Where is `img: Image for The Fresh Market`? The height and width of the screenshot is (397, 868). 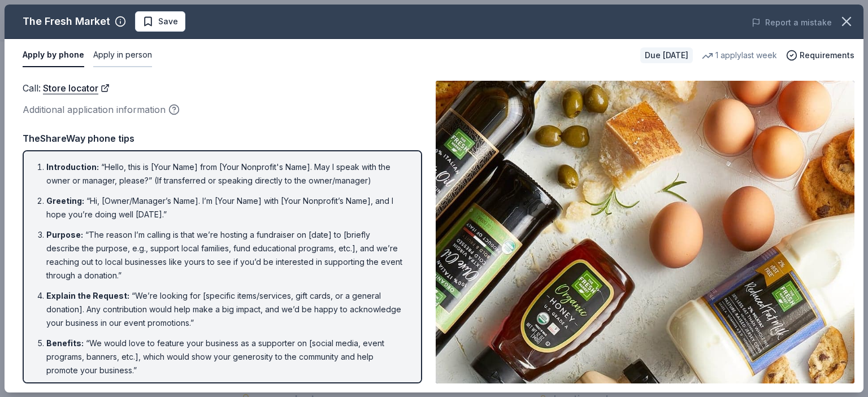
img: Image for The Fresh Market is located at coordinates (644, 232).